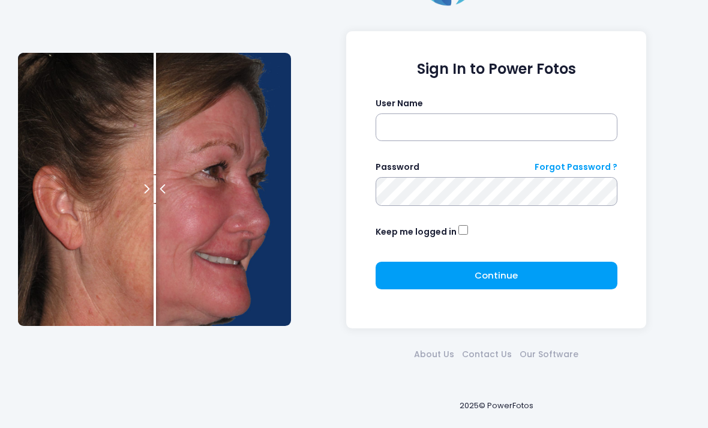  What do you see at coordinates (496, 276) in the screenshot?
I see `button: Continue` at bounding box center [496, 276].